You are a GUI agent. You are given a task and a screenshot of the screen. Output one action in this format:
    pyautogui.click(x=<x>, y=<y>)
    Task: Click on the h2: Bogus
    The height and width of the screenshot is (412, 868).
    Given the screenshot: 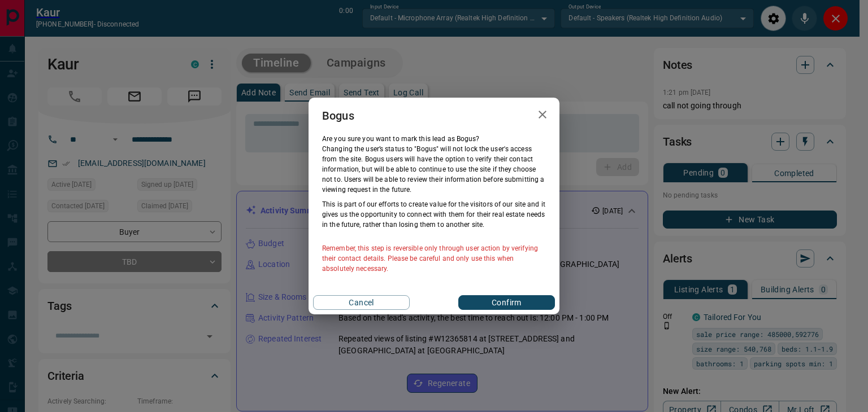 What is the action you would take?
    pyautogui.click(x=338, y=116)
    